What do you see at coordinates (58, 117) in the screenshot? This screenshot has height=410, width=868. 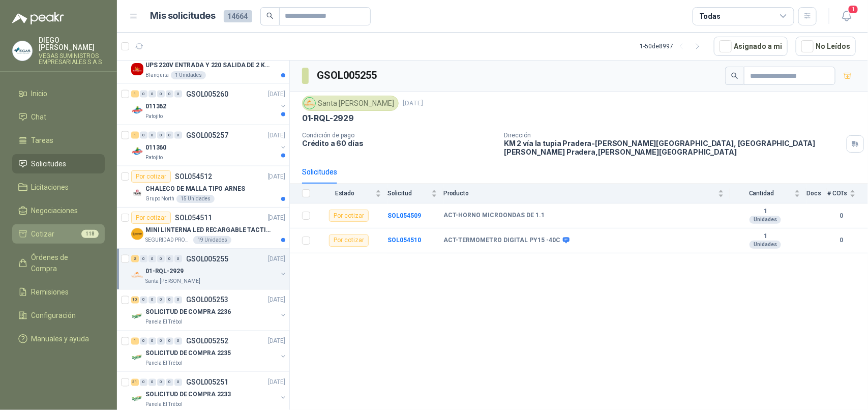 I see `a: Chat` at bounding box center [58, 117].